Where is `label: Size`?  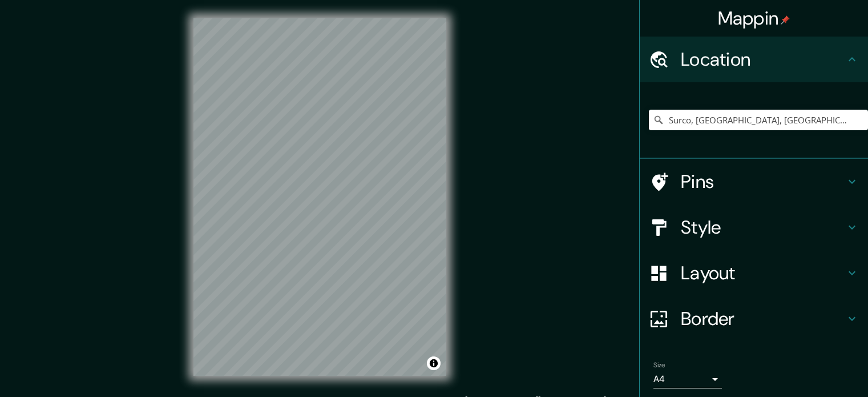
label: Size is located at coordinates (659, 365).